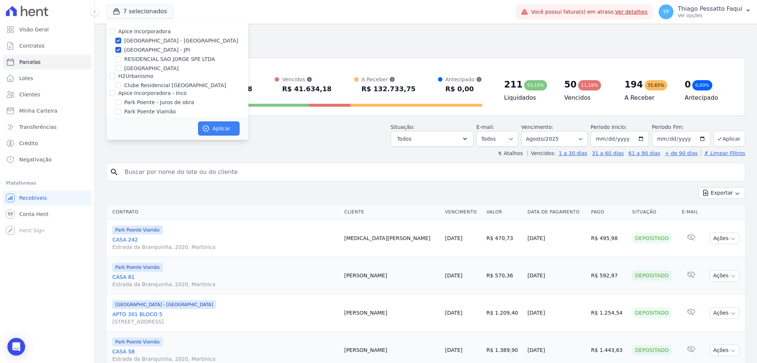 Image resolution: width=757 pixels, height=363 pixels. Describe the element at coordinates (224, 212) in the screenshot. I see `th: Contrato` at that location.